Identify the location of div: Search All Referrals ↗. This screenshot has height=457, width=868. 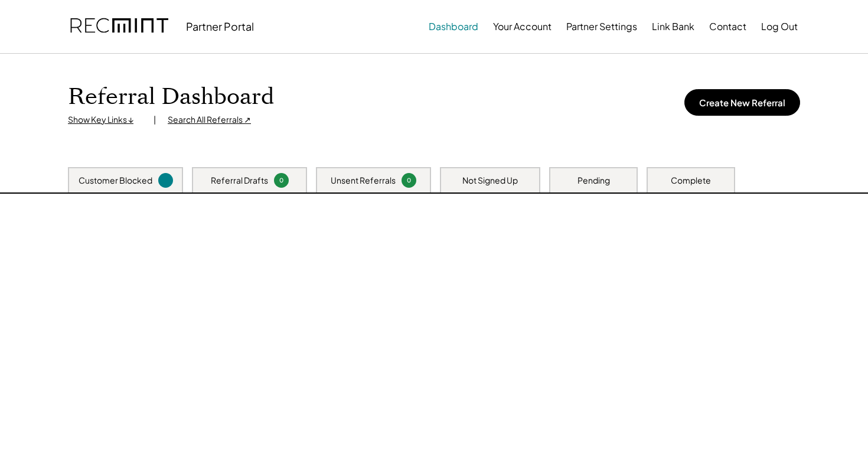
(209, 120).